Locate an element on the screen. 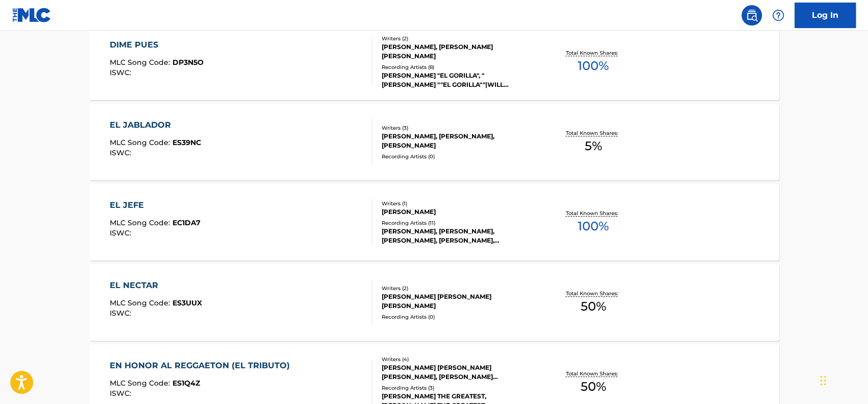 The height and width of the screenshot is (404, 868). a: Public Search is located at coordinates (752, 15).